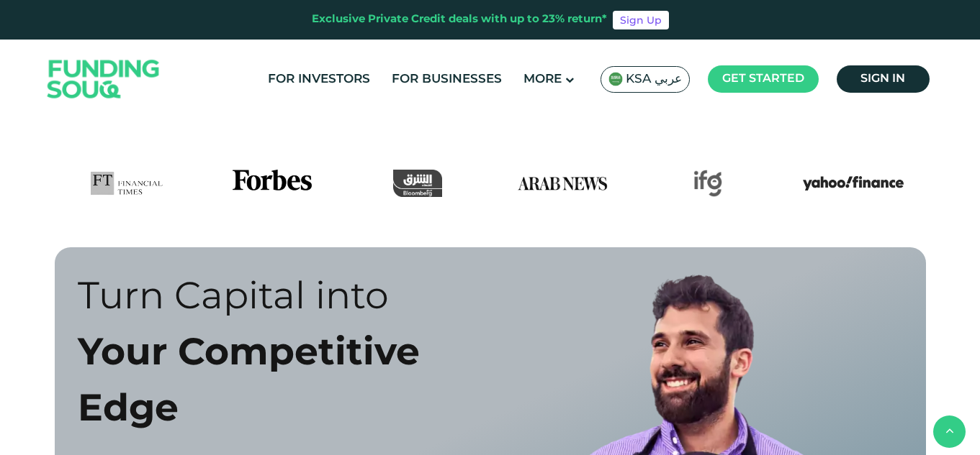  What do you see at coordinates (948, 432) in the screenshot?
I see `button: back` at bounding box center [948, 432].